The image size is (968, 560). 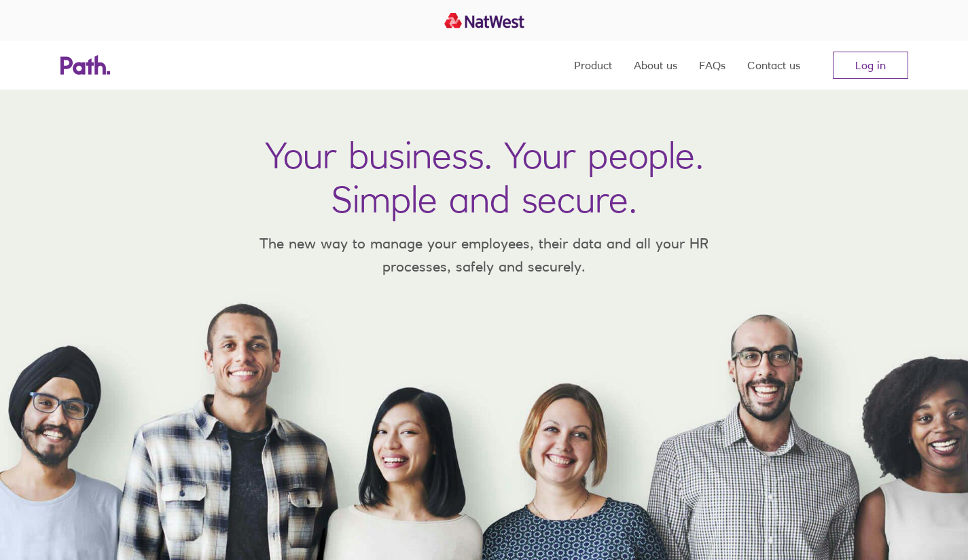 What do you see at coordinates (484, 177) in the screenshot?
I see `h1: Your business. Your people. Simple and secure.` at bounding box center [484, 177].